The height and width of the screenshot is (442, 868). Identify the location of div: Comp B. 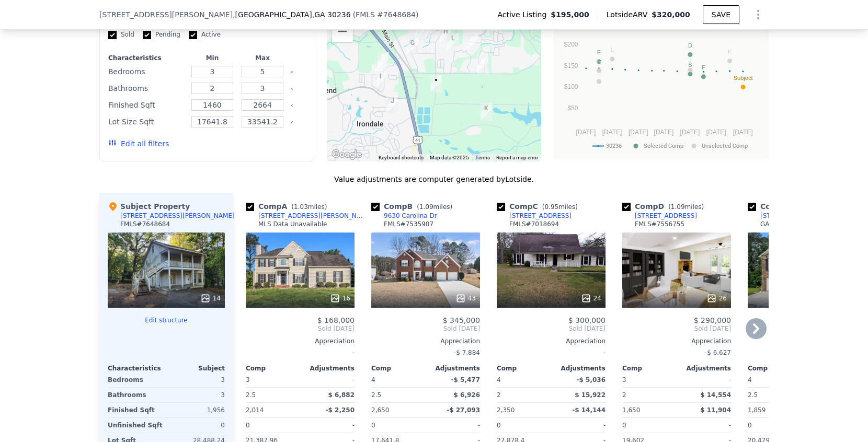
(414, 206).